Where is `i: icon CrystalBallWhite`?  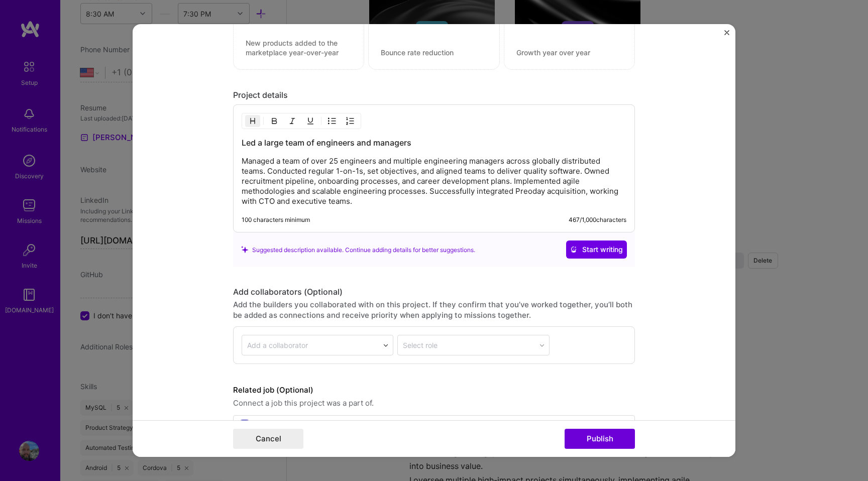 i: icon CrystalBallWhite is located at coordinates (574, 250).